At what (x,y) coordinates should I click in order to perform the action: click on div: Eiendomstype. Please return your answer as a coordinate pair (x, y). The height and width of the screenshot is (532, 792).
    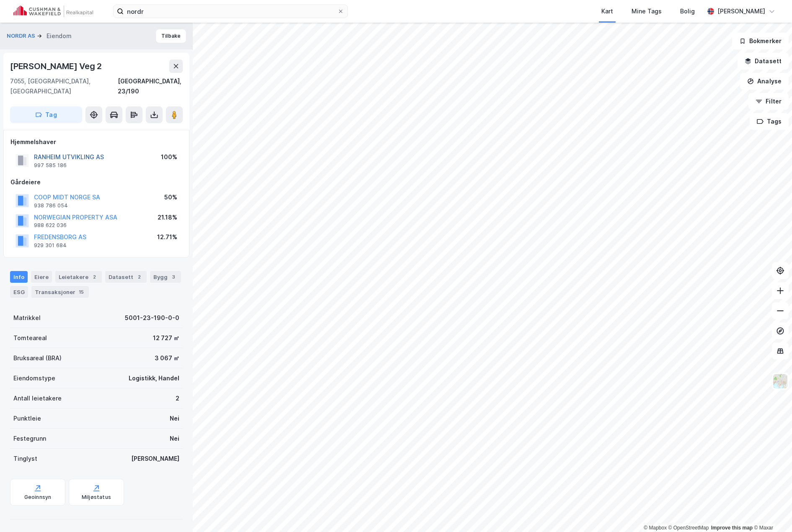
    Looking at the image, I should click on (35, 379).